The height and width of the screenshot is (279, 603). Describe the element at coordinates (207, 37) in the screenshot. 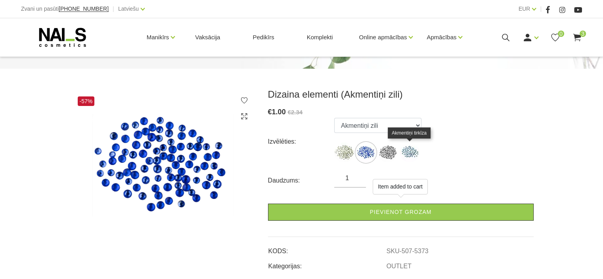

I see `a: Vaksācija` at that location.